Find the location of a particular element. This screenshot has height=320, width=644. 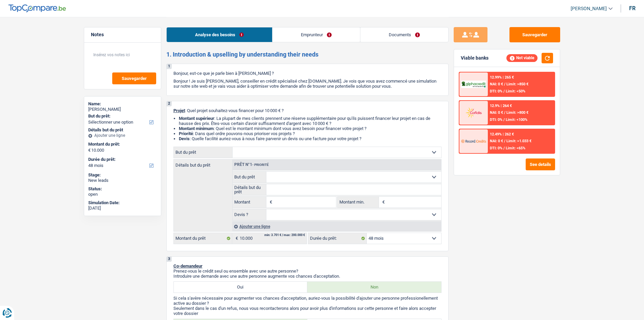

div: Prêt n°1 is located at coordinates (252, 165).